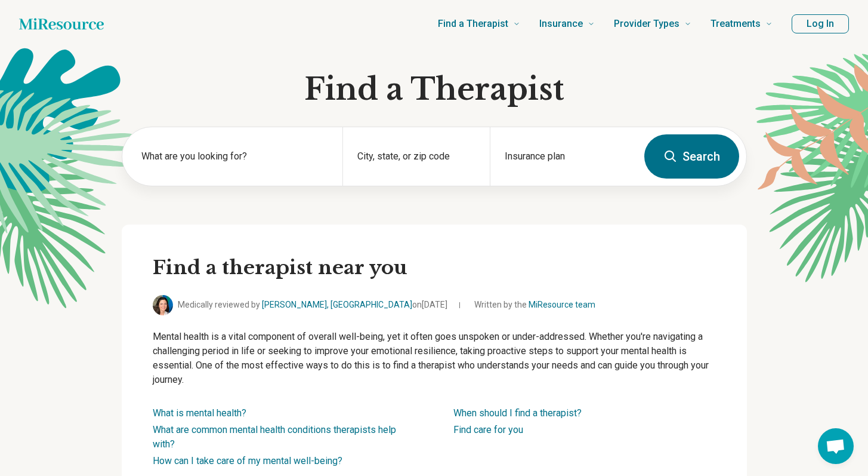  Describe the element at coordinates (517, 412) in the screenshot. I see `a: When should I find a therapist?` at that location.